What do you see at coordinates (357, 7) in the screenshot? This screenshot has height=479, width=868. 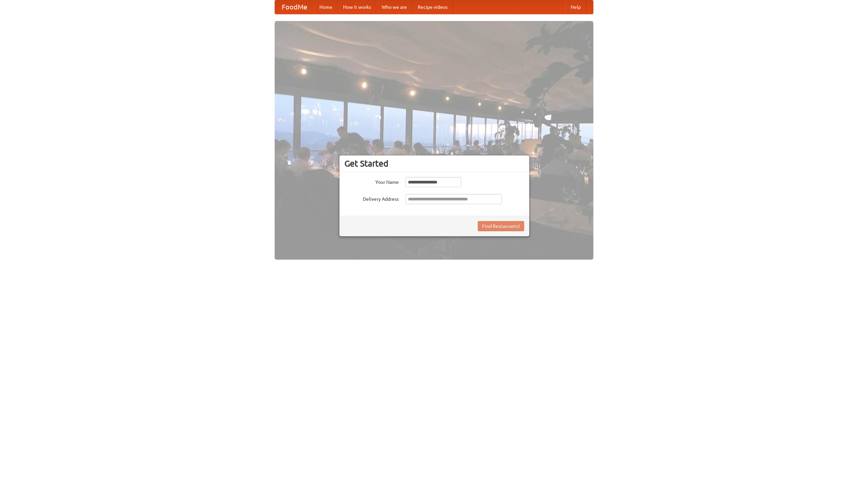 I see `a: How it works` at bounding box center [357, 7].